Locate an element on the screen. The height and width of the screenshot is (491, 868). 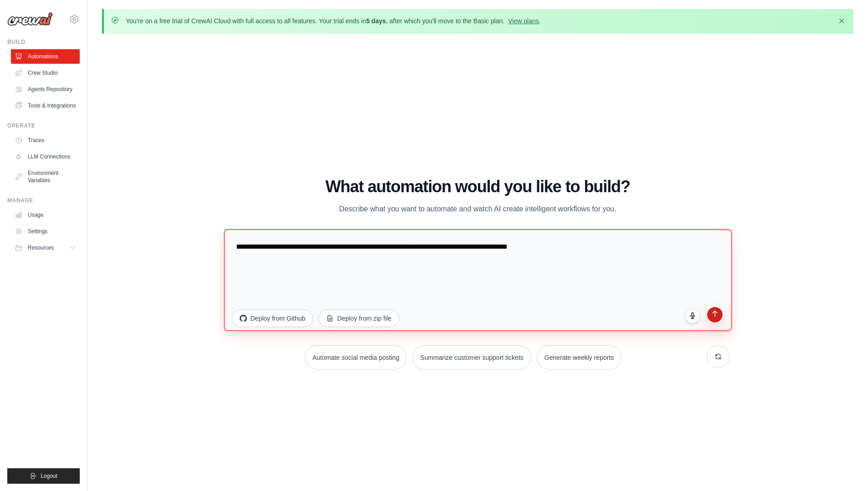
a: Agents Repository is located at coordinates (45, 89).